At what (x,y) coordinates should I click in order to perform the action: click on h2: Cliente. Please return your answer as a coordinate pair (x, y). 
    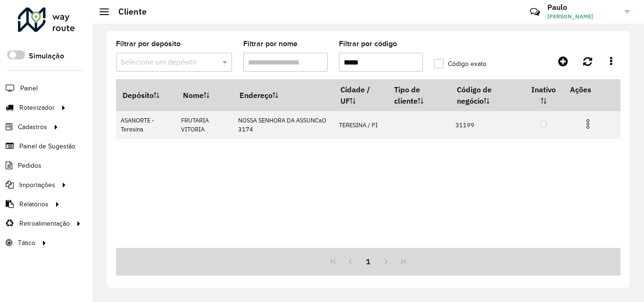
    Looking at the image, I should click on (128, 12).